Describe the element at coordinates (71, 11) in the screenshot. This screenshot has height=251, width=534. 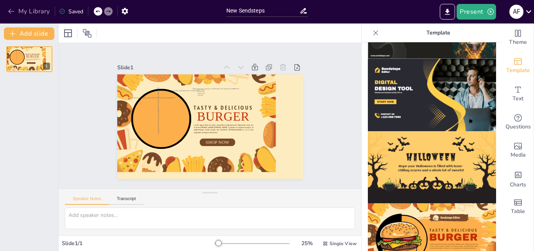
I see `div: Saved` at that location.